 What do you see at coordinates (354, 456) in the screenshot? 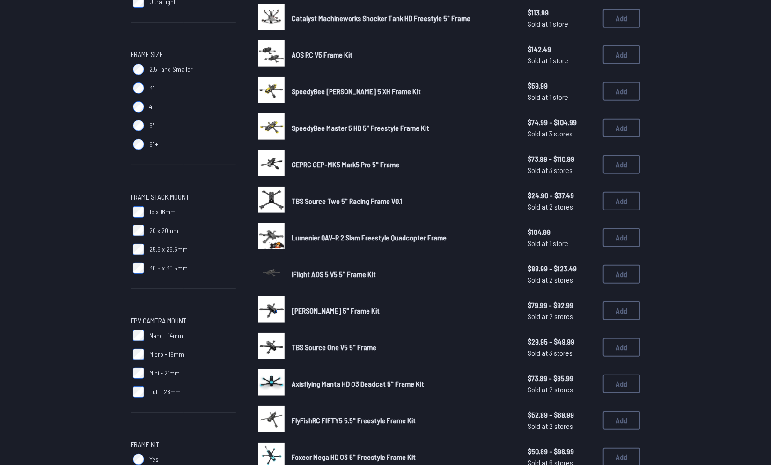
I see `span: Foxeer Mega HD O3 5" Freestyle Frame Kit` at bounding box center [354, 456].